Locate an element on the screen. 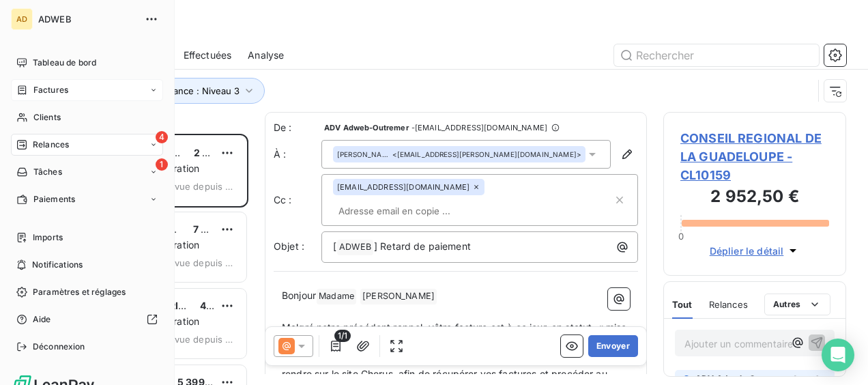 This screenshot has height=385, width=868. span: Madame is located at coordinates (336, 296).